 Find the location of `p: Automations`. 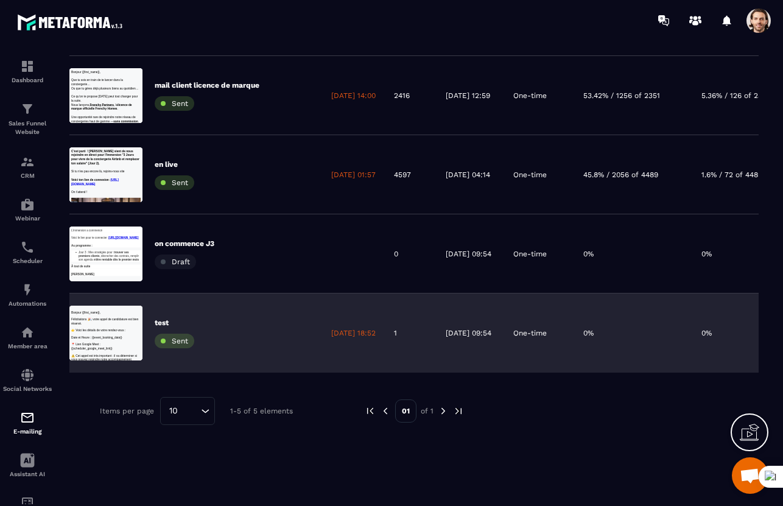

p: Automations is located at coordinates (27, 303).